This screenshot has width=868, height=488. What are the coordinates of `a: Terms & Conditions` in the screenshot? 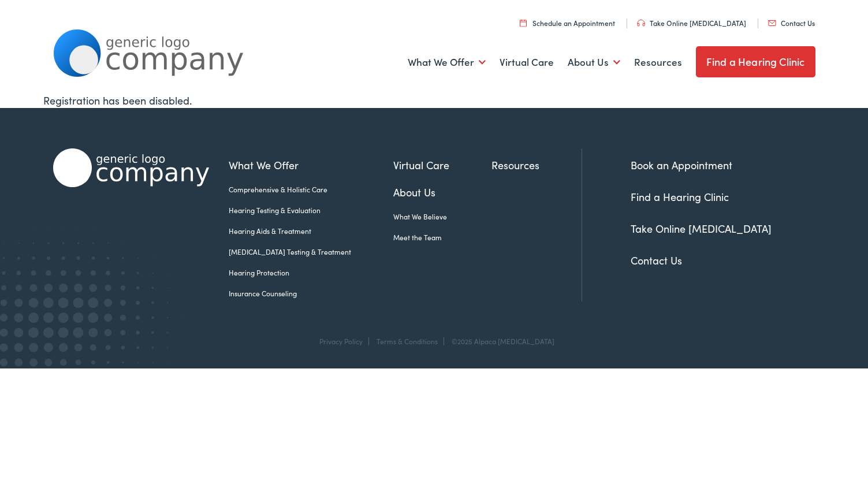 It's located at (407, 341).